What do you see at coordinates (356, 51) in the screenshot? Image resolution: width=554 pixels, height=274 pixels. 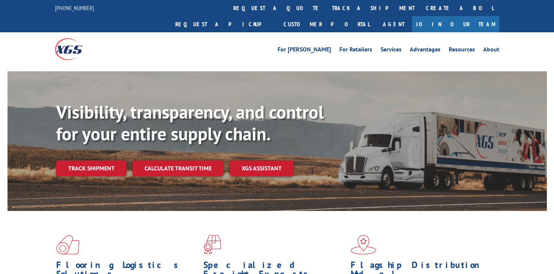 I see `a: For Retailers` at bounding box center [356, 51].